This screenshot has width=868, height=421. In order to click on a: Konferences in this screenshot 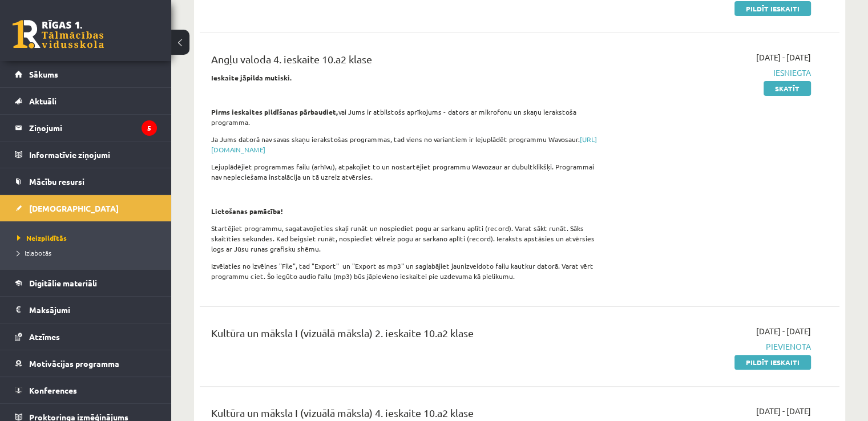, I will do `click(86, 391)`.